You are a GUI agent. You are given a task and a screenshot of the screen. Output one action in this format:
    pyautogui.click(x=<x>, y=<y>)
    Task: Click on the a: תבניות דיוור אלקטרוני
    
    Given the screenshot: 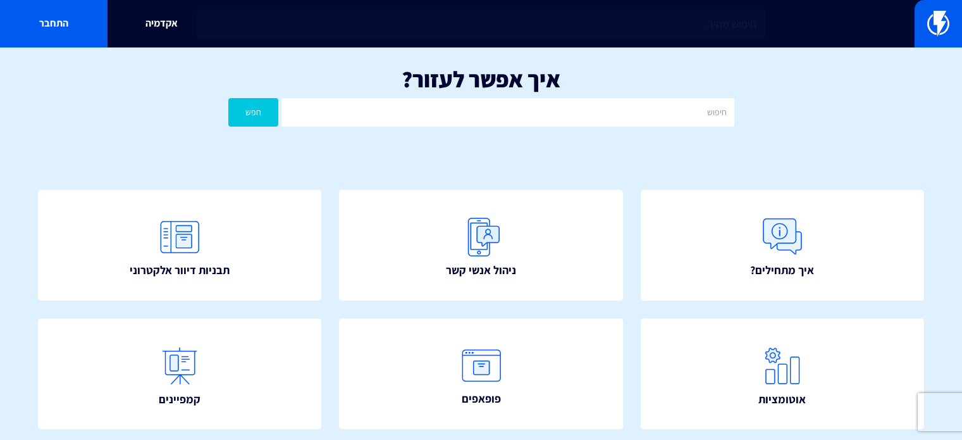 What is the action you would take?
    pyautogui.click(x=180, y=245)
    